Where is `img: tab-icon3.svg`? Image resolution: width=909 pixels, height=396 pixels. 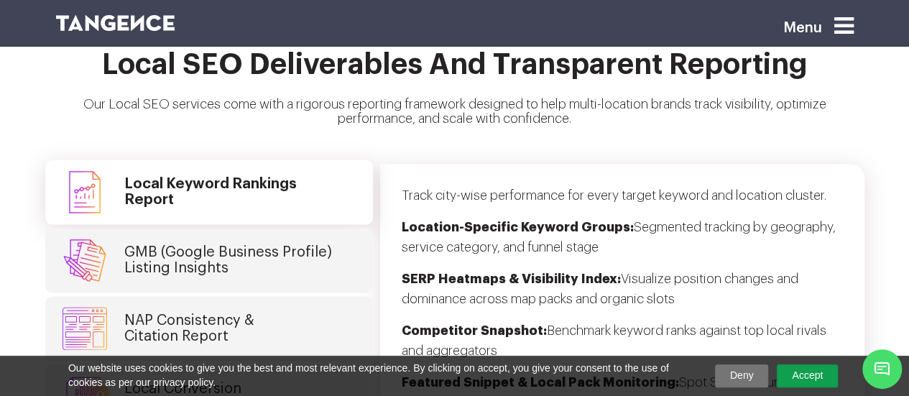
img: tab-icon3.svg is located at coordinates (85, 329).